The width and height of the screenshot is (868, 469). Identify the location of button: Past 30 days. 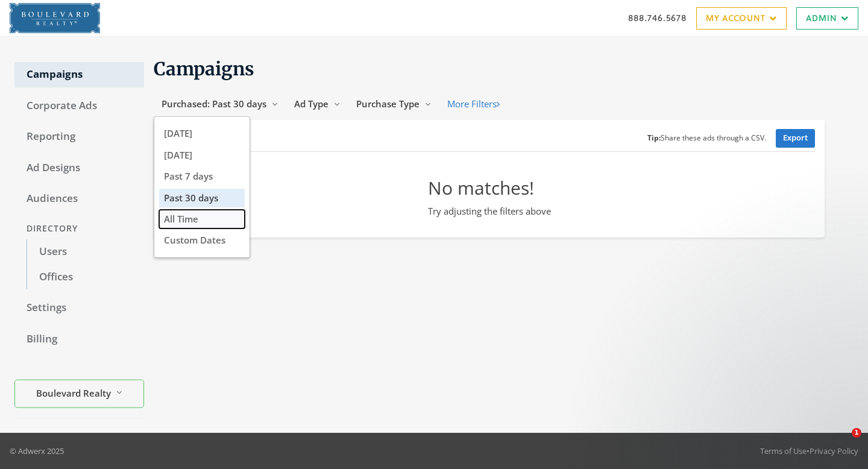
(202, 198).